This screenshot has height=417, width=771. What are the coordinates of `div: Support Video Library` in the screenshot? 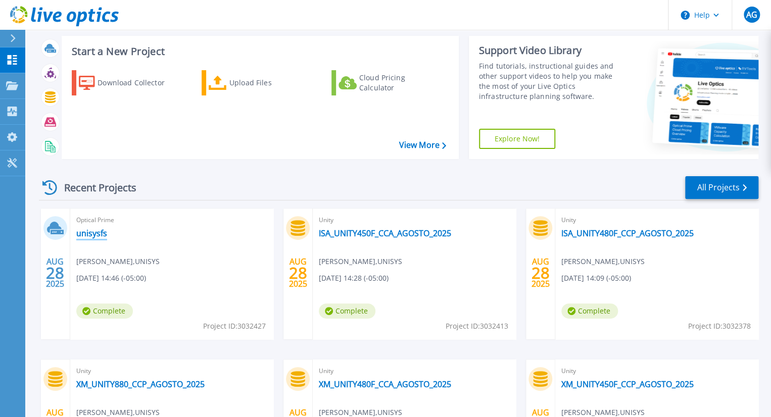 It's located at (552, 51).